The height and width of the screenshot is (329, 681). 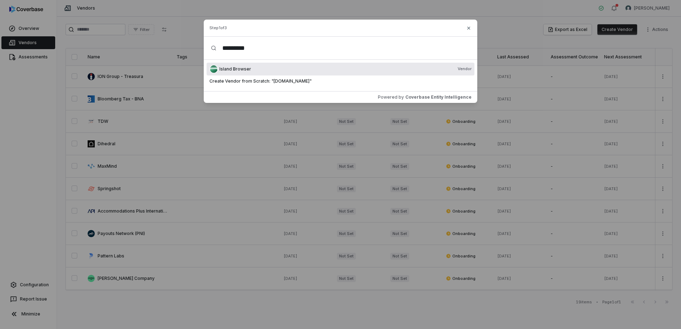 What do you see at coordinates (218, 28) in the screenshot?
I see `span: Step 1 of 3` at bounding box center [218, 28].